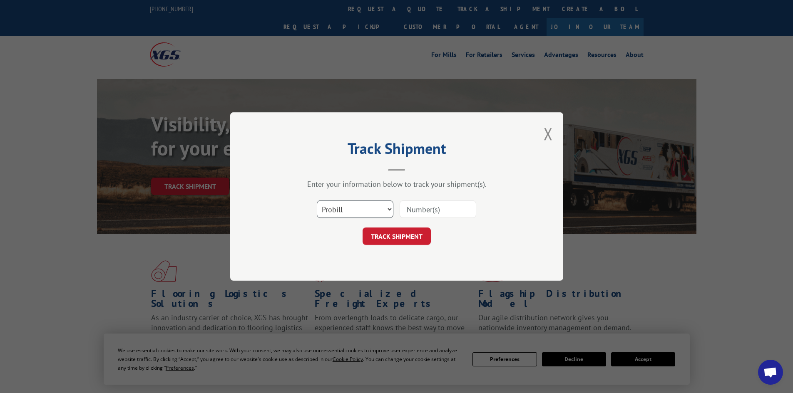 The image size is (793, 393). What do you see at coordinates (397, 151) in the screenshot?
I see `h2: Track Shipment` at bounding box center [397, 151].